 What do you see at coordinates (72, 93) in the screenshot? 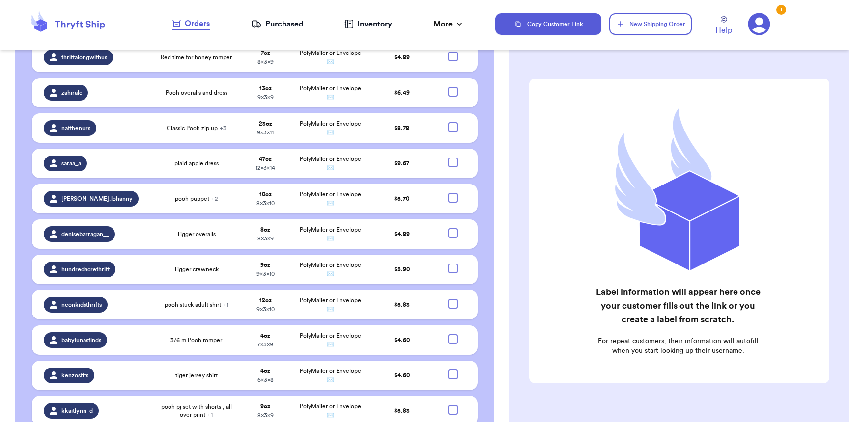
I see `span: zahiralc` at bounding box center [72, 93].